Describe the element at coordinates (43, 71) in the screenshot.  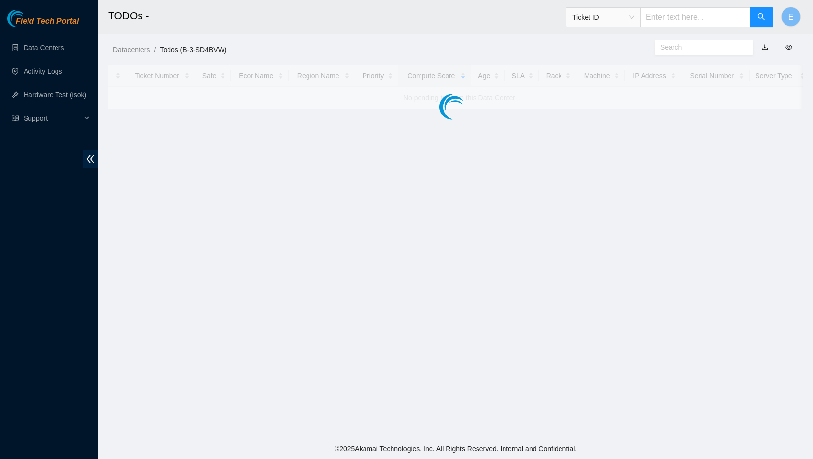
I see `a: Activity Logs` at that location.